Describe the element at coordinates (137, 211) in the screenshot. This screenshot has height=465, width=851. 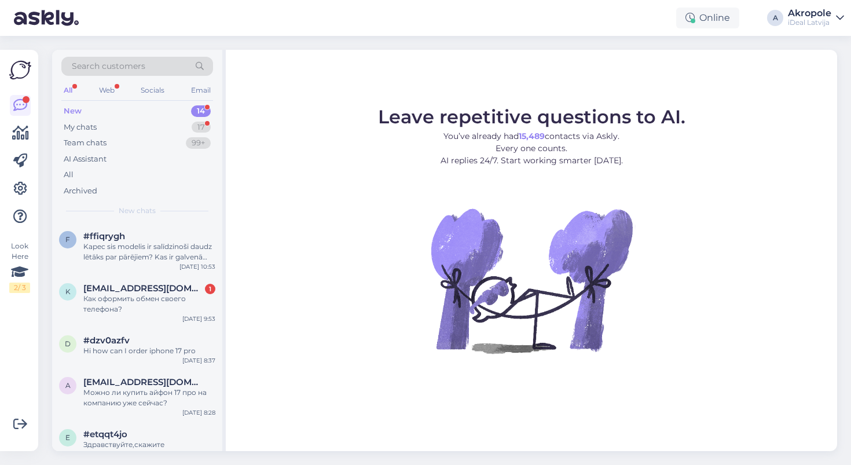
I see `span: New chats` at that location.